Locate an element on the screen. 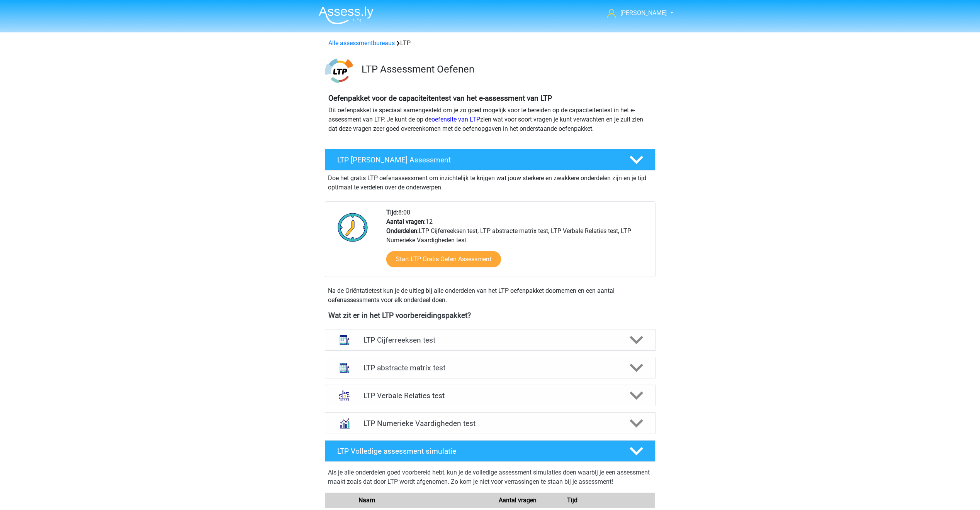 Image resolution: width=980 pixels, height=510 pixels. a: analogieen LTP Verbale Relaties test is located at coordinates (490, 396).